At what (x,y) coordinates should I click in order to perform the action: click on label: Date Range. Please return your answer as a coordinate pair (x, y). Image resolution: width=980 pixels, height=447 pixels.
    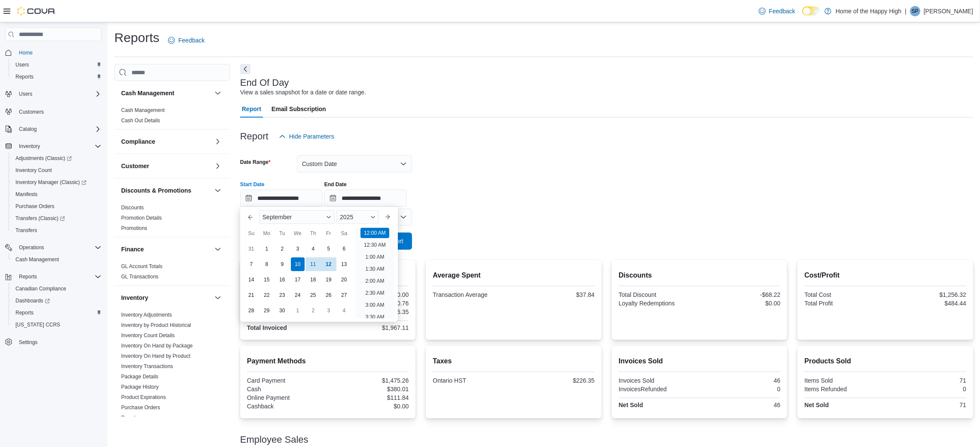
    Looking at the image, I should click on (256, 162).